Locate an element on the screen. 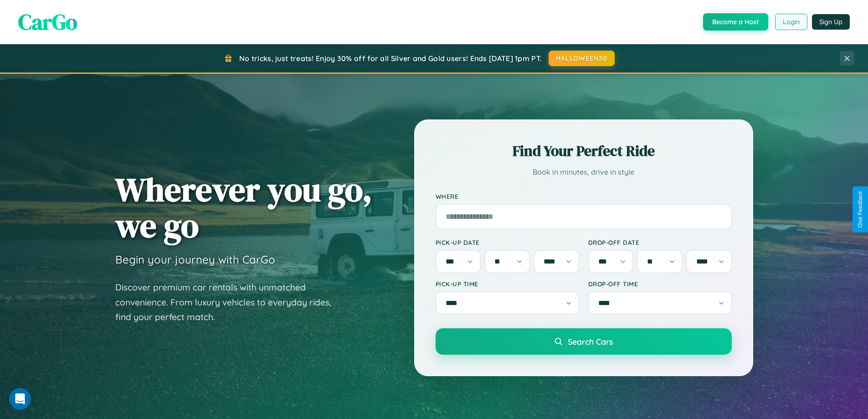  h3: Begin your journey with CarGo is located at coordinates (195, 259).